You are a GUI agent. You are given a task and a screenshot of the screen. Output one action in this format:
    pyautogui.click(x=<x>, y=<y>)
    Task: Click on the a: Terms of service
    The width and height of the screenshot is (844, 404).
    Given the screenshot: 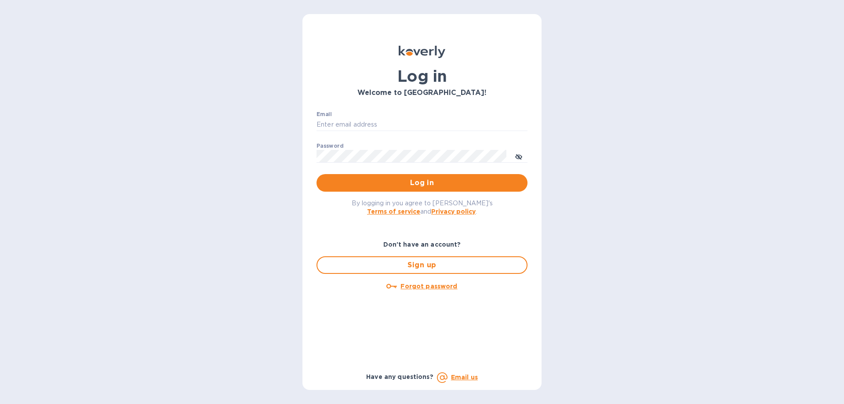 What is the action you would take?
    pyautogui.click(x=393, y=211)
    